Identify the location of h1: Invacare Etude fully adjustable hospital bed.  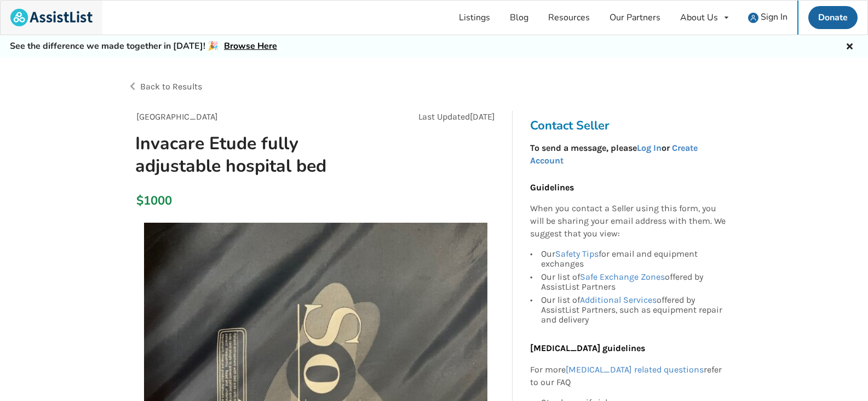
(256, 154).